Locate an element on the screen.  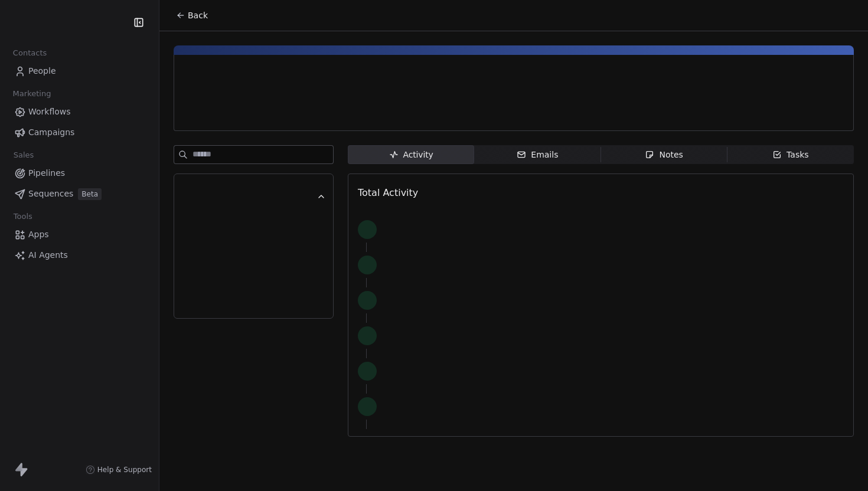
div: Notes is located at coordinates (664, 155).